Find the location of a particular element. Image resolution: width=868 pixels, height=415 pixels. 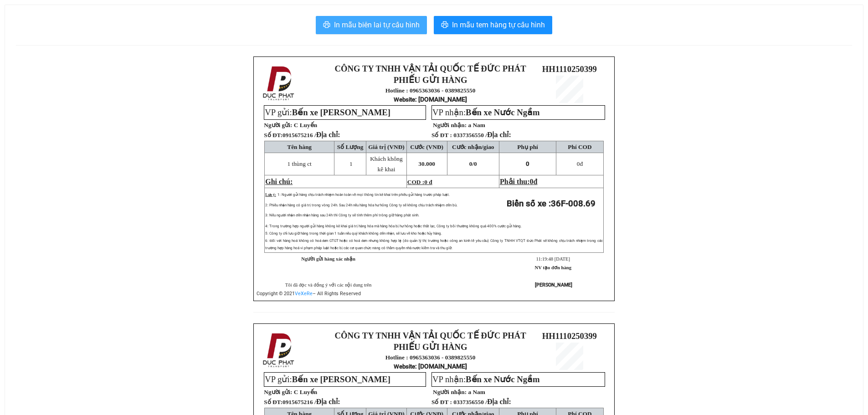

span: 0/ is located at coordinates (473, 163).